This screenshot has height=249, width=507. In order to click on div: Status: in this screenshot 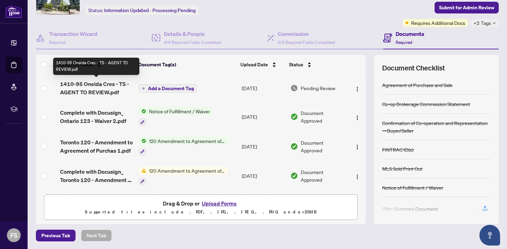, I will do `click(142, 10)`.